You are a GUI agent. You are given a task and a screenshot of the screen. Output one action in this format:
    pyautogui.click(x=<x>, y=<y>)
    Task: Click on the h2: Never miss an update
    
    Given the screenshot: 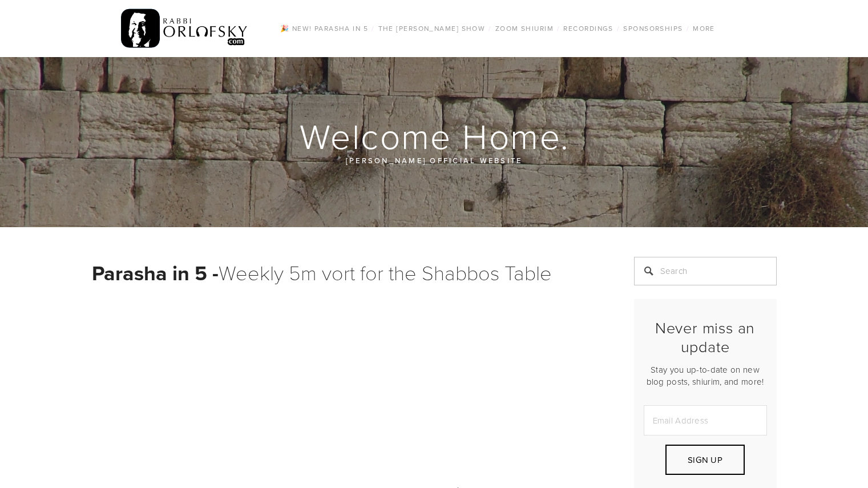 What is the action you would take?
    pyautogui.click(x=705, y=337)
    